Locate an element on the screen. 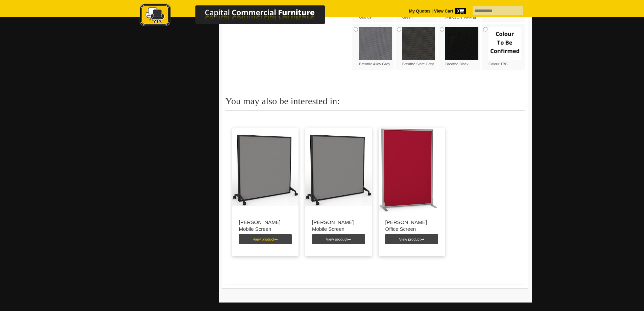 The width and height of the screenshot is (644, 311). h2: You may also be interested in: is located at coordinates (375, 103).